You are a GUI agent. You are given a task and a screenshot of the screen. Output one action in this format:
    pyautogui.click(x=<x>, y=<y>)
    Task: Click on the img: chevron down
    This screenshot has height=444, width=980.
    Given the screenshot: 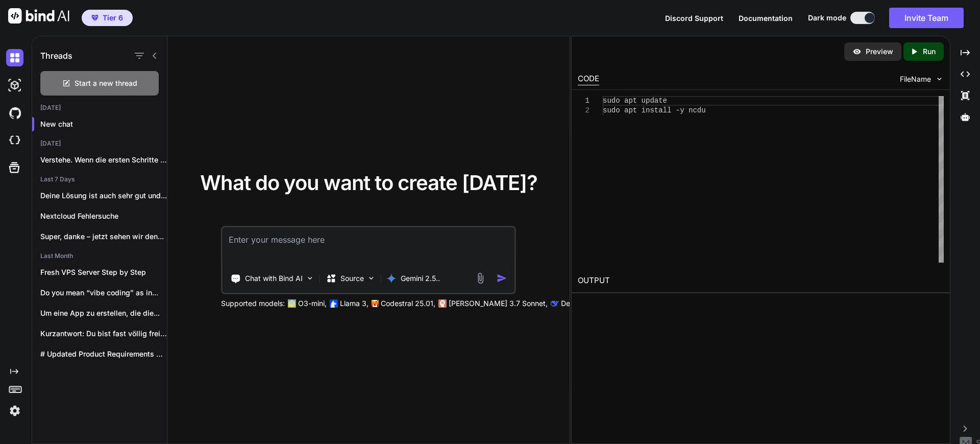 What is the action you would take?
    pyautogui.click(x=939, y=79)
    